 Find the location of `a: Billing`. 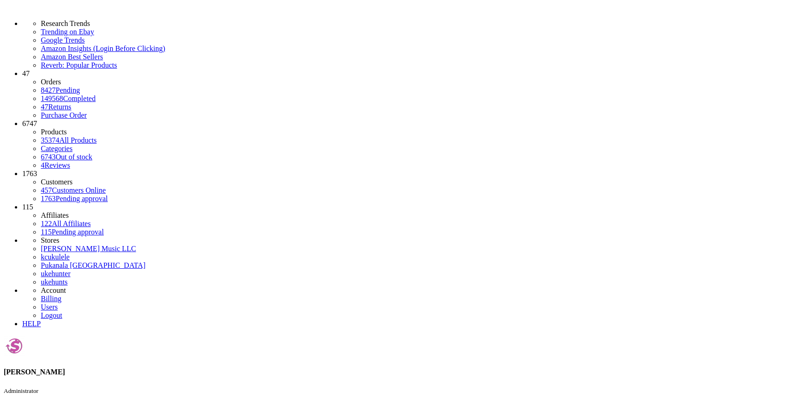

a: Billing is located at coordinates (51, 299).